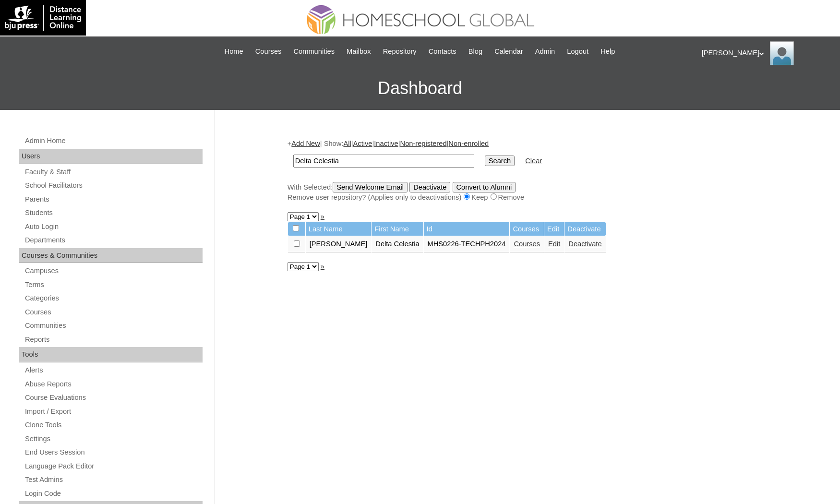  Describe the element at coordinates (578, 51) in the screenshot. I see `a: Logout` at that location.